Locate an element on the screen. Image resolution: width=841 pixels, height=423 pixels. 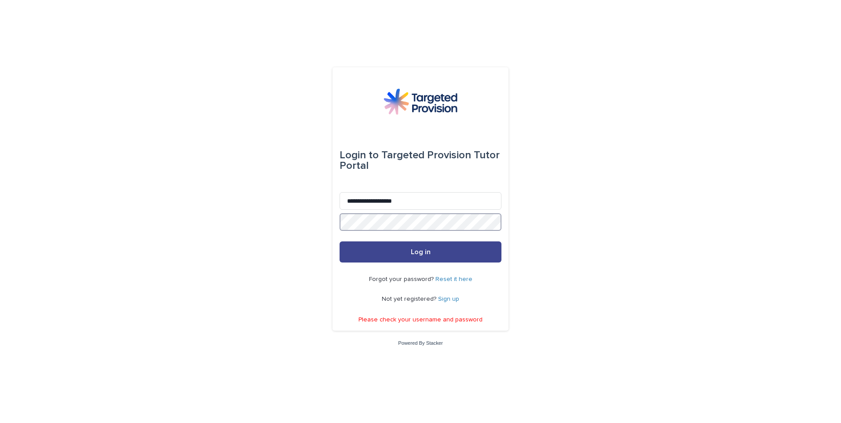
span: Forgot your password? is located at coordinates (402, 279).